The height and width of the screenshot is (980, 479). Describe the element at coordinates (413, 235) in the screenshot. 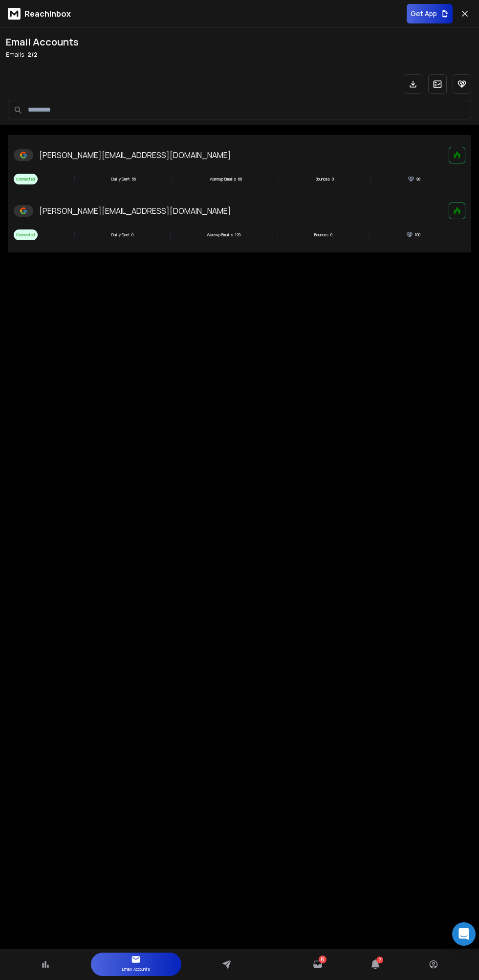

I see `div: 100` at that location.